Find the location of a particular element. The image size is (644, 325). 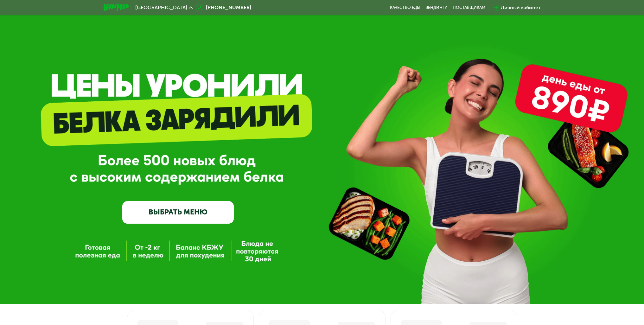

div: поставщикам is located at coordinates (469, 7).